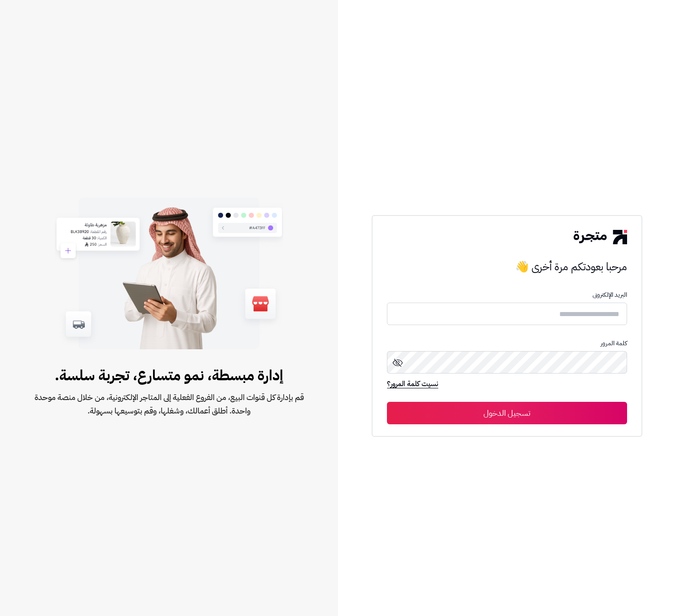 The width and height of the screenshot is (676, 616). What do you see at coordinates (169, 404) in the screenshot?
I see `span: قم بإدارة كل قنوات البيع، من الفروع الفعلية إلى المتاجر الإلكترونية، من خلال منصة موحدة واحدة. أط...` at bounding box center [169, 404].